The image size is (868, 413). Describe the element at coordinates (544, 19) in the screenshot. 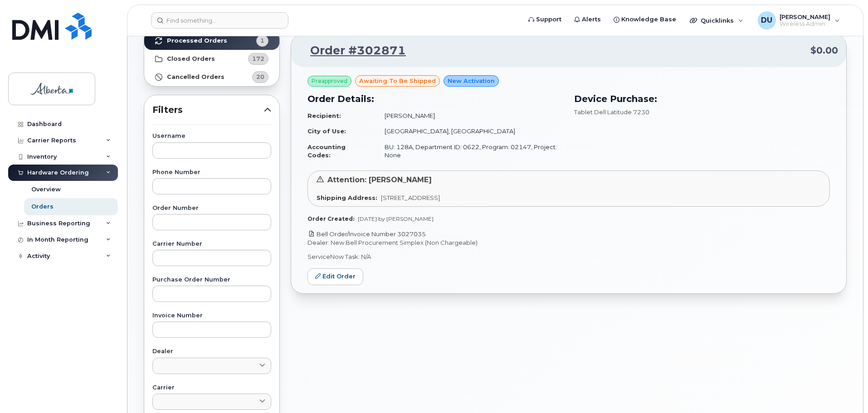

I see `a: Support` at that location.